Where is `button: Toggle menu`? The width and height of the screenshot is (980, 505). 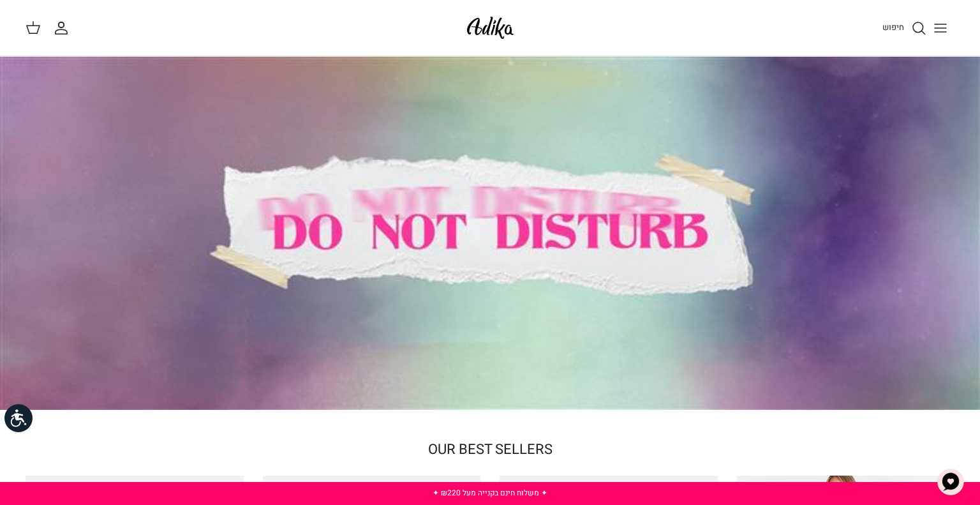 button: Toggle menu is located at coordinates (941, 28).